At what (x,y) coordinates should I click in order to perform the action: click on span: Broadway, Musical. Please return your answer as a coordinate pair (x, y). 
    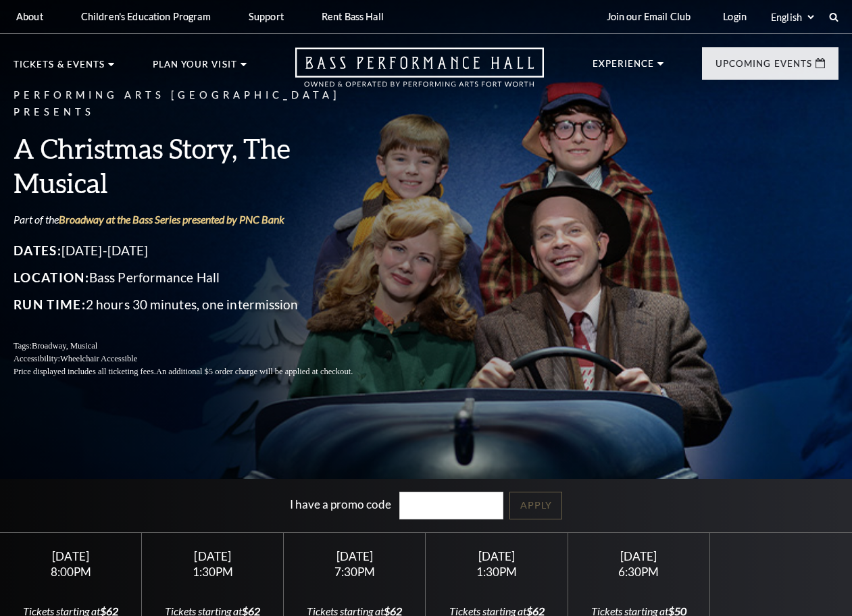
    Looking at the image, I should click on (64, 346).